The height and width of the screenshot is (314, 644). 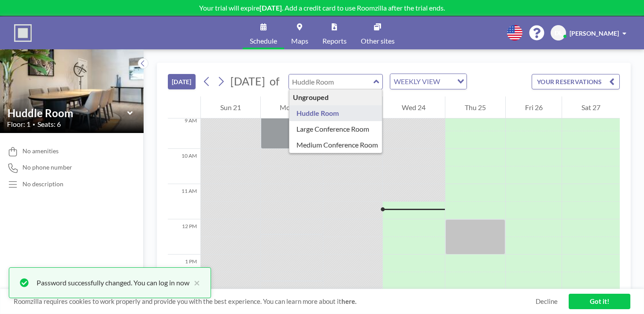 What do you see at coordinates (428, 81) in the screenshot?
I see `div: Search for option` at bounding box center [428, 81].